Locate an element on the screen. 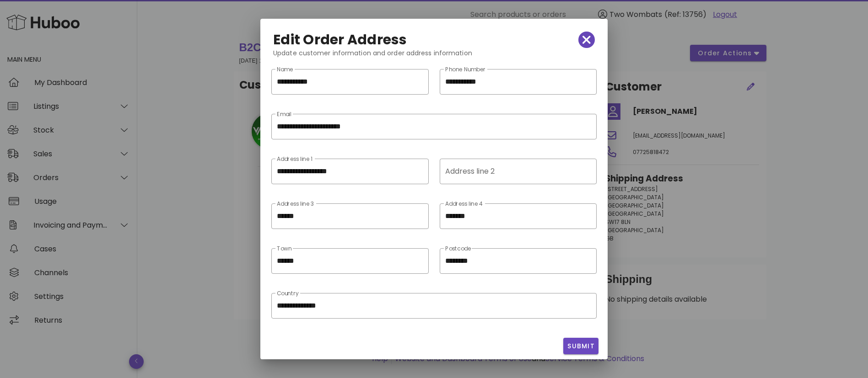  h2: Edit Order Address is located at coordinates (340, 40).